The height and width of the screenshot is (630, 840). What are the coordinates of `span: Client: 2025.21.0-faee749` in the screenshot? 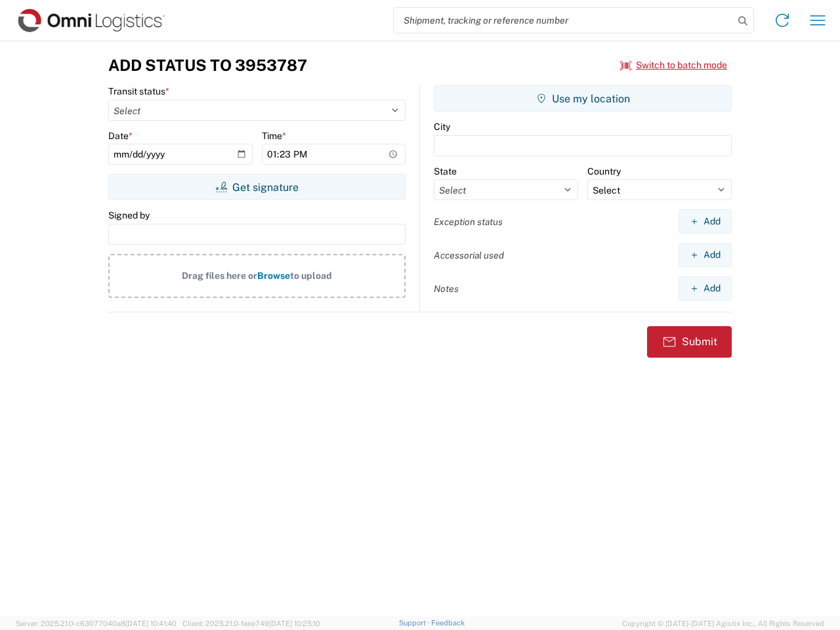 It's located at (252, 623).